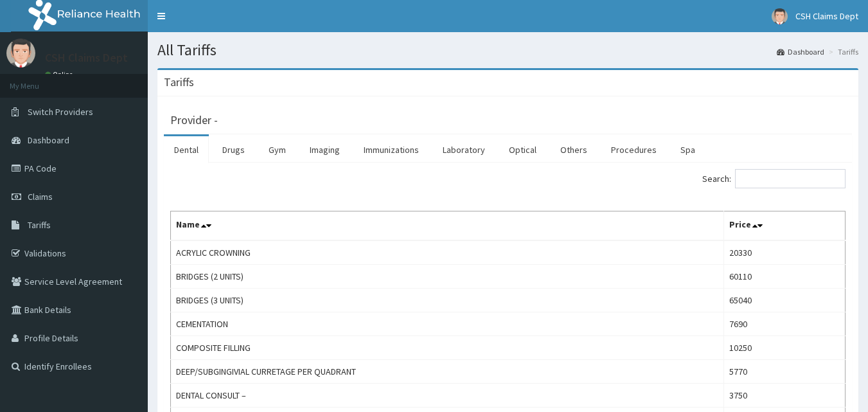 The width and height of the screenshot is (868, 412). I want to click on td: 3750, so click(784, 395).